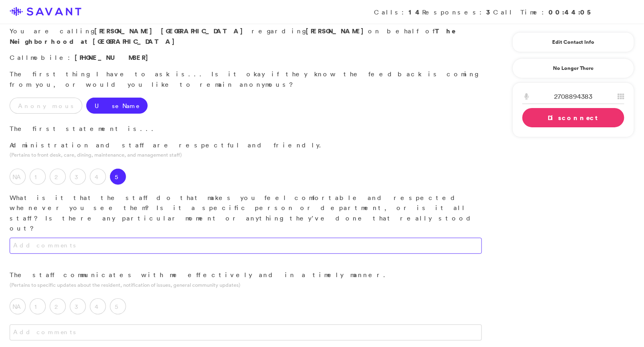  Describe the element at coordinates (246, 213) in the screenshot. I see `p: What is it that the staff do that makes you feel comfortable and respected whenever you see them?...` at that location.